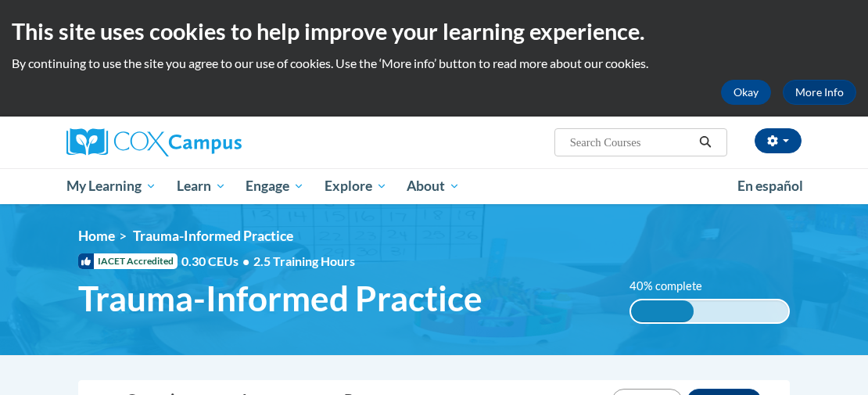 The height and width of the screenshot is (395, 868). Describe the element at coordinates (434, 186) in the screenshot. I see `div: Main menu` at that location.